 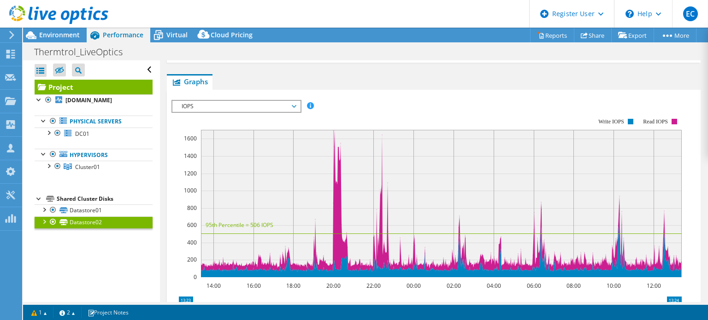 What do you see at coordinates (189, 82) in the screenshot?
I see `span: Graphs` at bounding box center [189, 82].